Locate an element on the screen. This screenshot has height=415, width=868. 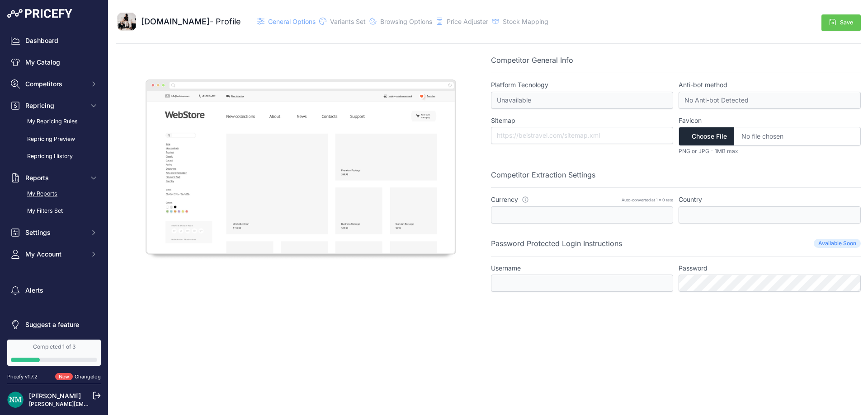
a: Repricing History is located at coordinates (54, 156).